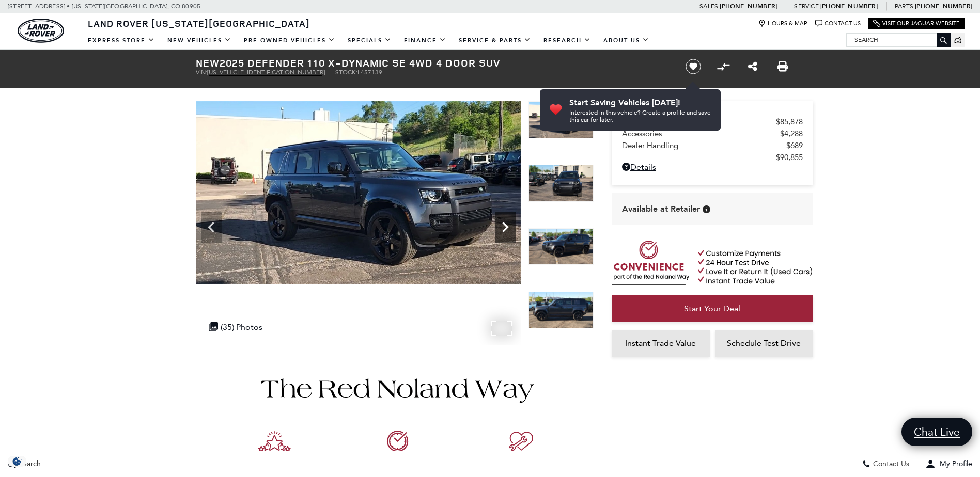  I want to click on span: My Profile, so click(954, 464).